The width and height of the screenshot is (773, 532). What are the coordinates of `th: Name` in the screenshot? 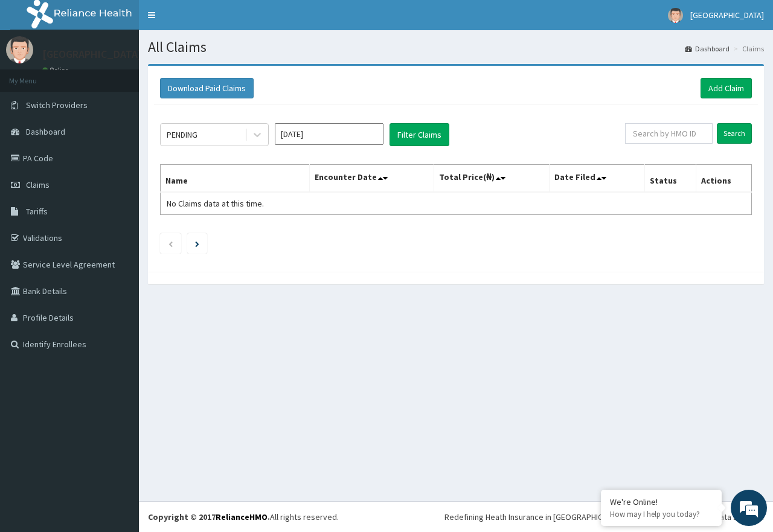 It's located at (235, 179).